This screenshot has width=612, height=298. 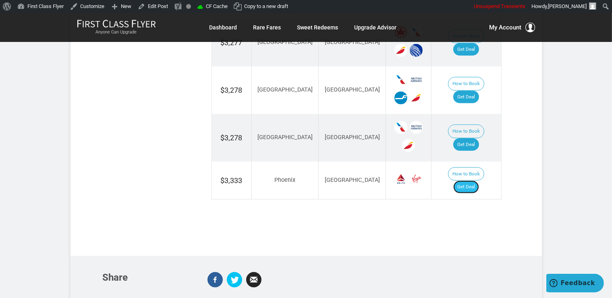 What do you see at coordinates (376, 27) in the screenshot?
I see `a: Upgrade Advisor` at bounding box center [376, 27].